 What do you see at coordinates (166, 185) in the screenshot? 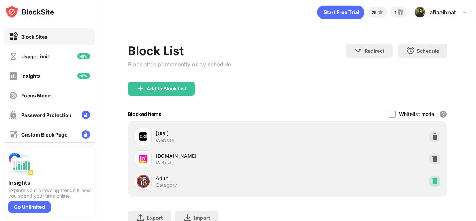
I see `div: Category` at bounding box center [166, 185].